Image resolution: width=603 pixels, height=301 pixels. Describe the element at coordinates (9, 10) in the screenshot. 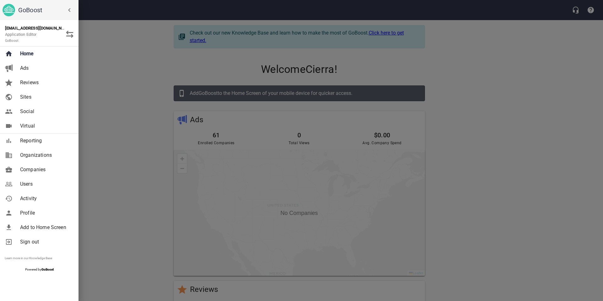

I see `img: go_boost_head.png` at that location.